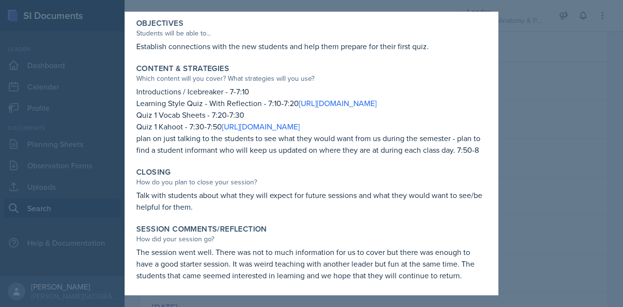 Image resolution: width=623 pixels, height=307 pixels. Describe the element at coordinates (312, 264) in the screenshot. I see `p: The session went well. There was not to much information for us to cover but there was enough to ...` at that location.